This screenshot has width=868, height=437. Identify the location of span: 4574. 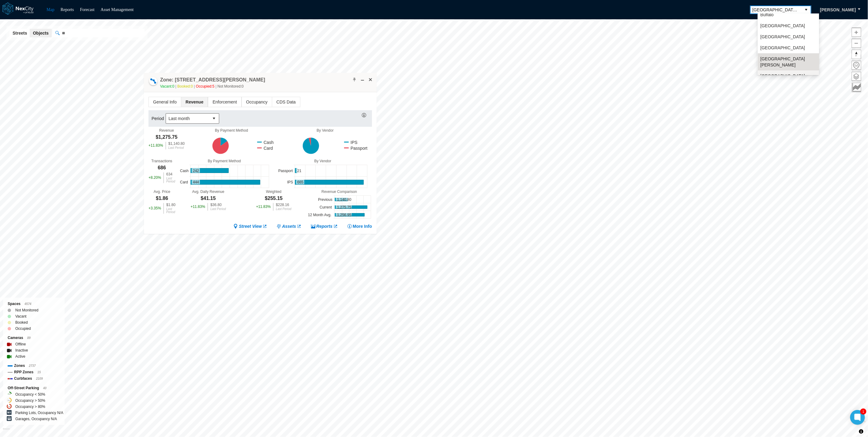
(28, 304).